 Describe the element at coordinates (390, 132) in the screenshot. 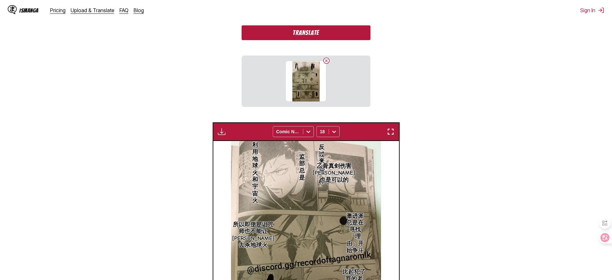

I see `img: Enter fullscreen` at that location.